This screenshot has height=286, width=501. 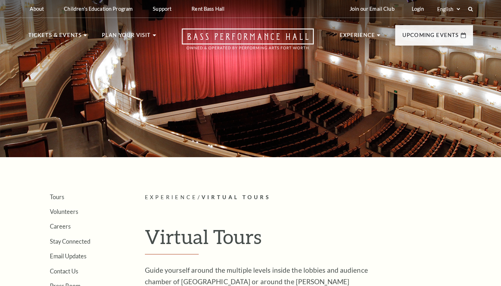 I want to click on a: Email Updates, so click(x=68, y=256).